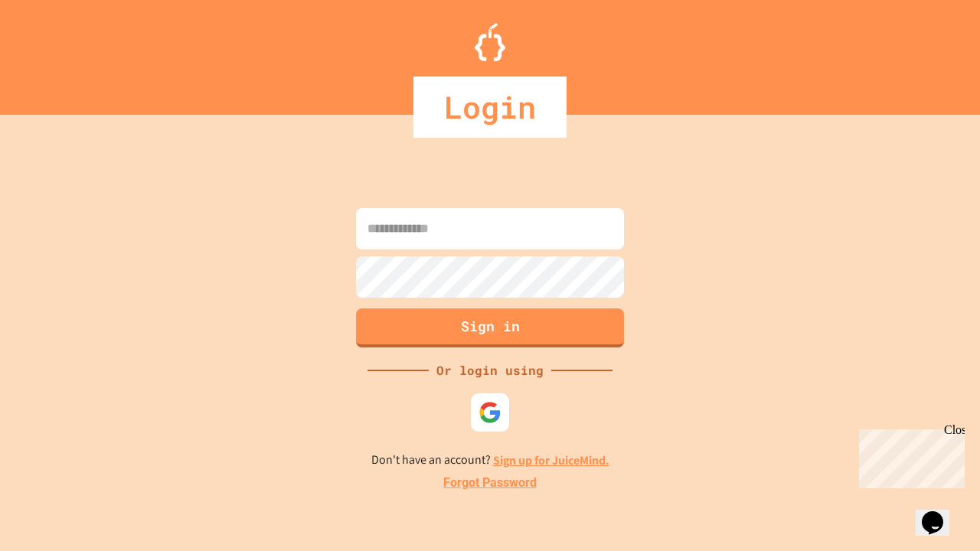 The width and height of the screenshot is (980, 551). What do you see at coordinates (490, 412) in the screenshot?
I see `img: google-icon.svg` at bounding box center [490, 412].